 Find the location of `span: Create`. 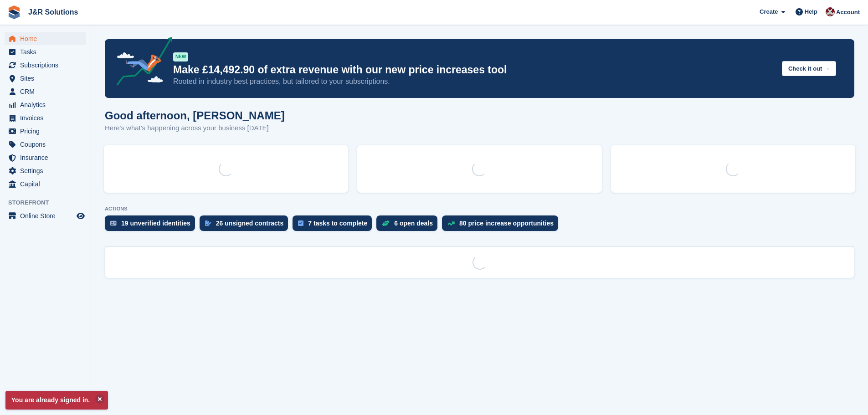

span: Create is located at coordinates (768, 12).